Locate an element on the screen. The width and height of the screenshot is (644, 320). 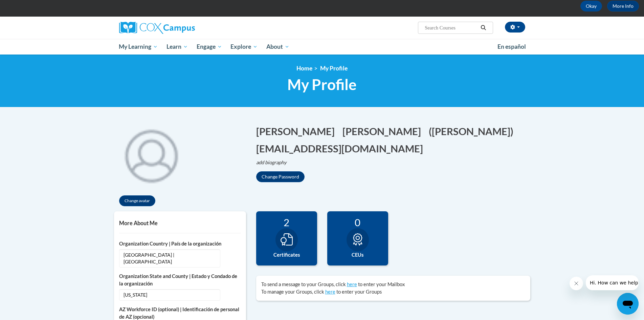
a: More Info is located at coordinates (623, 6).